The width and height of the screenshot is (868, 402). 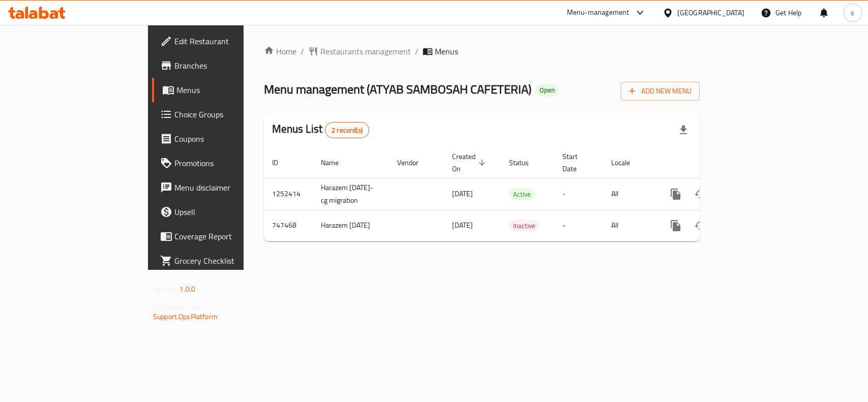 What do you see at coordinates (525, 163) in the screenshot?
I see `span: Status` at bounding box center [525, 163].